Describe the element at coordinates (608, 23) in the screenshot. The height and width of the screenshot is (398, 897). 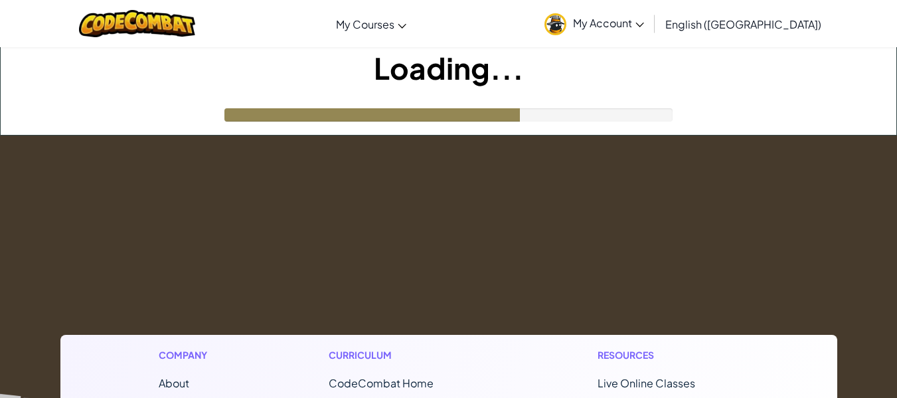
I see `span: My Account` at that location.